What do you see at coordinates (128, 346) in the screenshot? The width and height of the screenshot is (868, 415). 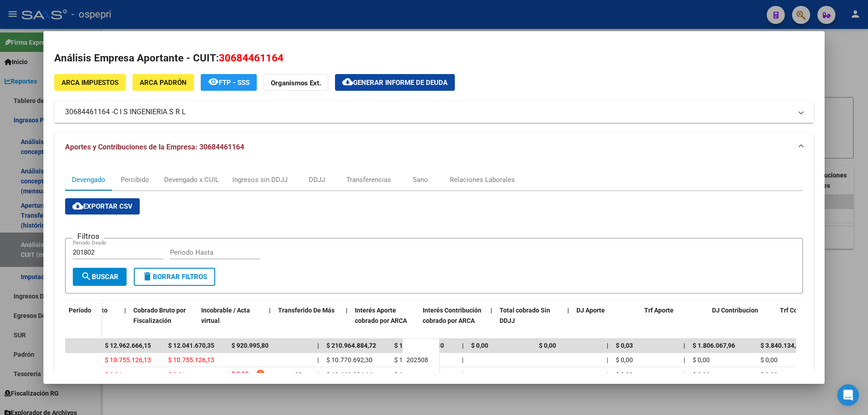 I see `span: $ 12.962.666,15` at bounding box center [128, 346].